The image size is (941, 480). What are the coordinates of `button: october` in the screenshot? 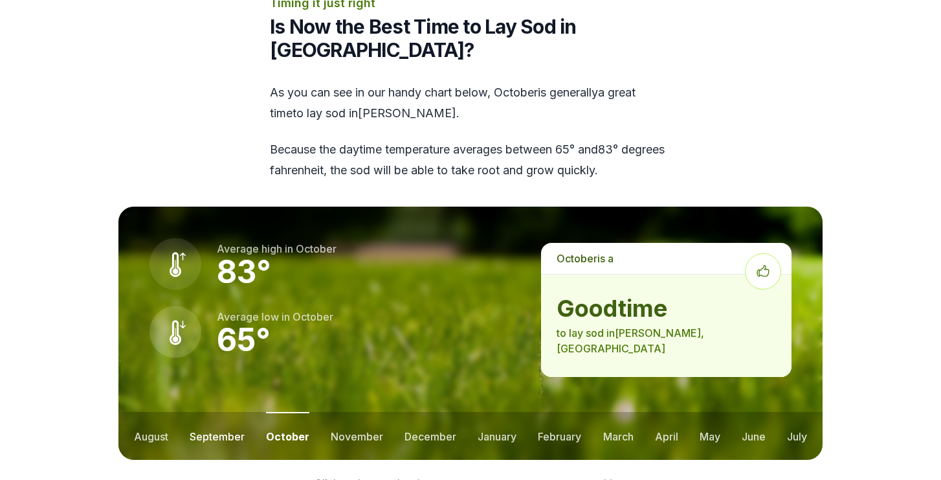 It's located at (287, 436).